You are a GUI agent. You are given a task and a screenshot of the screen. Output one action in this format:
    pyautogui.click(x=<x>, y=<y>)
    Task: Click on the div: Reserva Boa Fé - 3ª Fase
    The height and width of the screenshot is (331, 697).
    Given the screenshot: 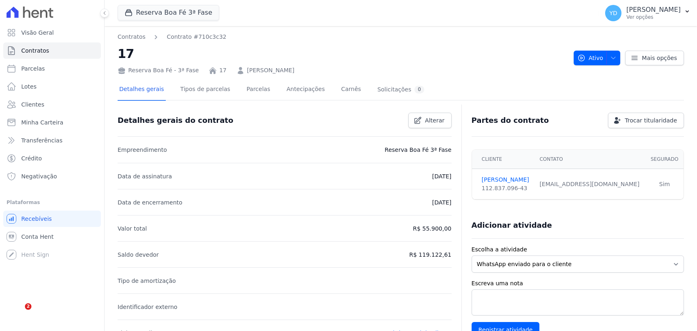 What is the action you would take?
    pyautogui.click(x=158, y=70)
    